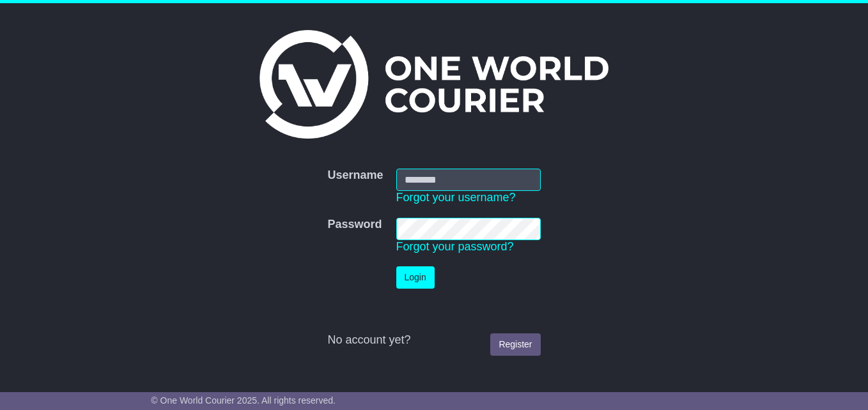 This screenshot has width=868, height=410. What do you see at coordinates (434, 84) in the screenshot?
I see `img: One World` at bounding box center [434, 84].